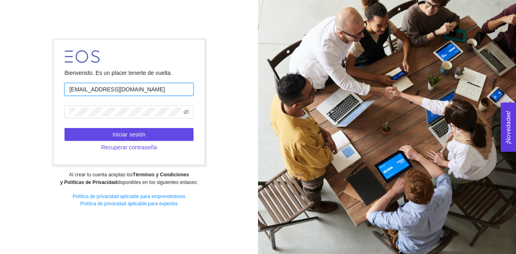 The image size is (516, 254). What do you see at coordinates (82, 56) in the screenshot?
I see `img: LOGO` at bounding box center [82, 56].